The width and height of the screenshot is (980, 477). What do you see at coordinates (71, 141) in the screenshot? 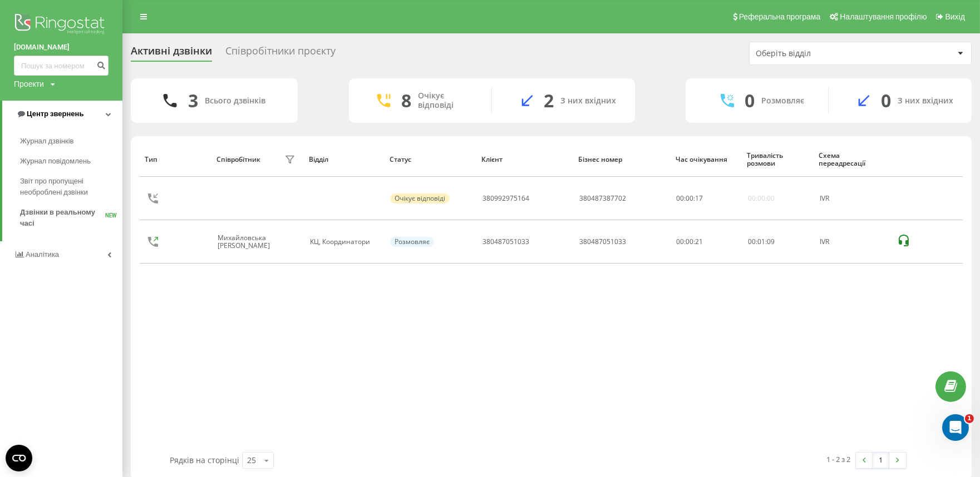
I see `a: Журнал дзвінків` at bounding box center [71, 141].